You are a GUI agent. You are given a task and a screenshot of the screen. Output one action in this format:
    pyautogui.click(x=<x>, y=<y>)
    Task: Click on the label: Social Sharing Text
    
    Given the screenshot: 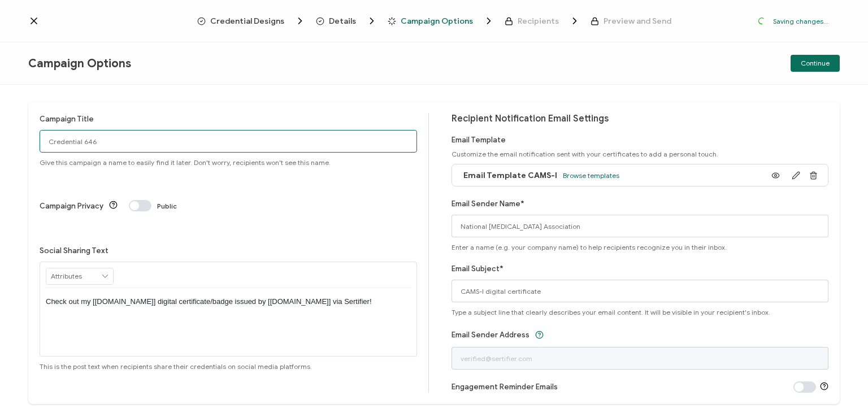 What is the action you would take?
    pyautogui.click(x=74, y=250)
    